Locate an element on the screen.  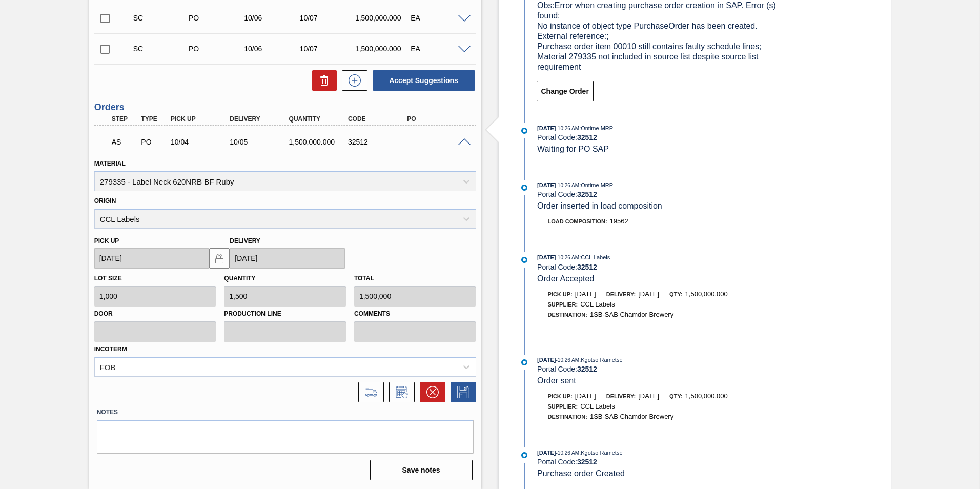
div: Delivery is located at coordinates (260, 119).